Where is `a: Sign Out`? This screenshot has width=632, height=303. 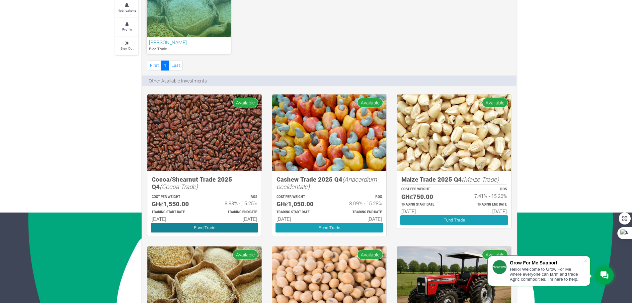
a: Sign Out is located at coordinates (127, 45).